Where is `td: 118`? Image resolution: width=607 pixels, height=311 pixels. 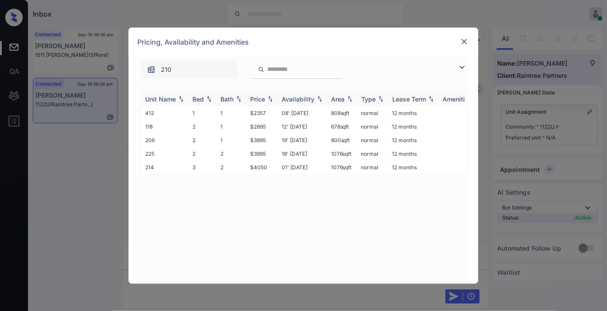 td: 118 is located at coordinates (165, 126).